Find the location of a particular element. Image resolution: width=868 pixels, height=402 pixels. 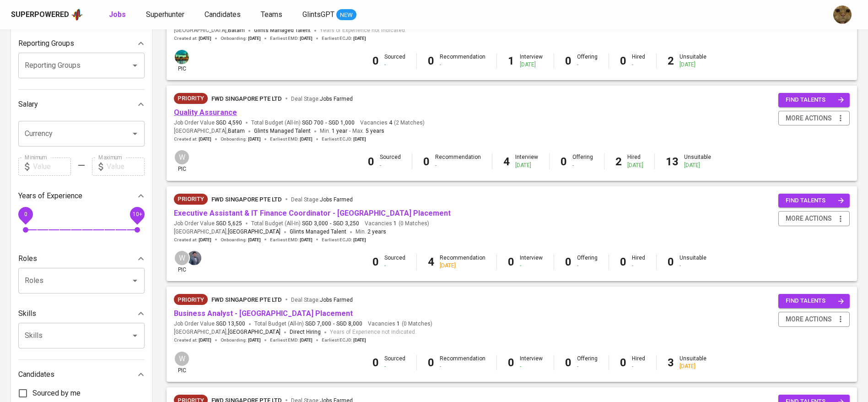

span: 1 is located at coordinates (397, 324).